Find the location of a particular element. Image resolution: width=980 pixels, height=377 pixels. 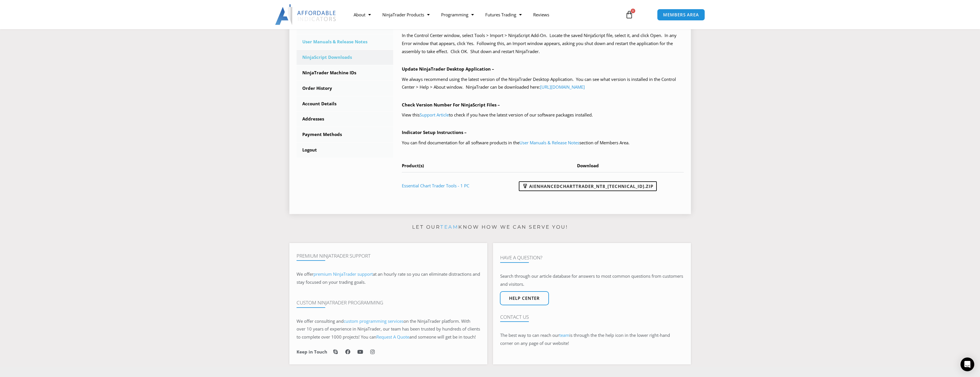

span: MEMBERS AREA is located at coordinates (681, 14).